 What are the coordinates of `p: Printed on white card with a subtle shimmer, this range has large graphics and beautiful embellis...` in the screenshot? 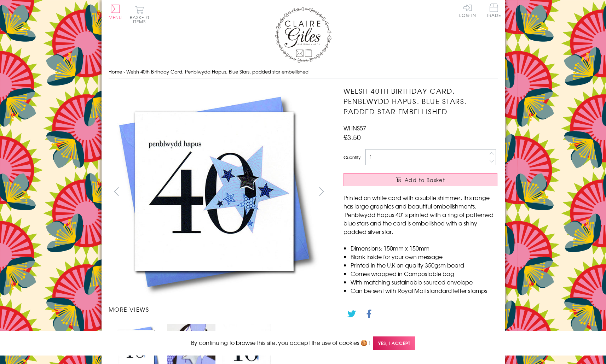 It's located at (420, 214).